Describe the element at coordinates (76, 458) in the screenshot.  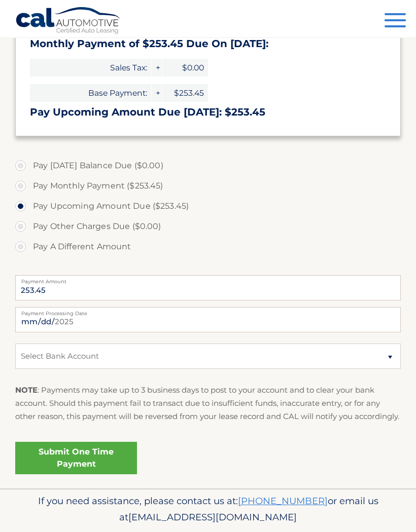
I see `a: Submit One Time Payment` at that location.